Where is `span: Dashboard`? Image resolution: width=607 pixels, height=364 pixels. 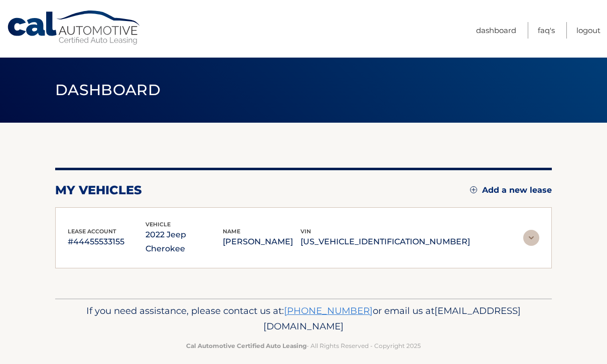 span: Dashboard is located at coordinates (108, 90).